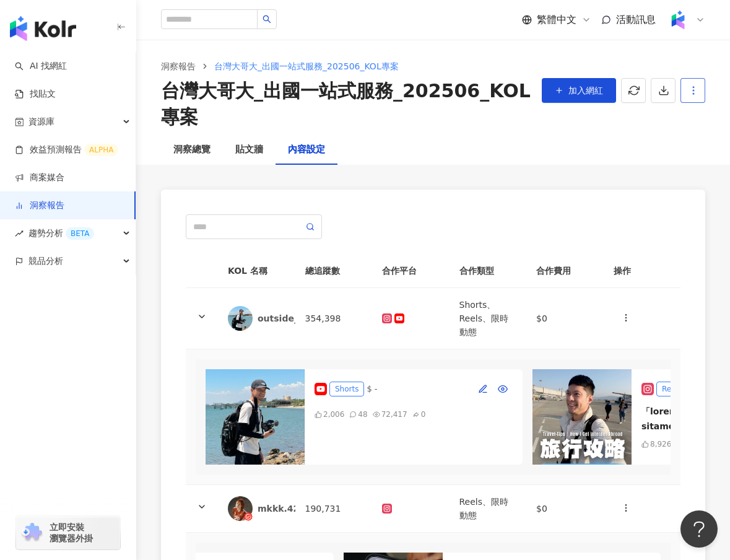  I want to click on div: BETA, so click(80, 234).